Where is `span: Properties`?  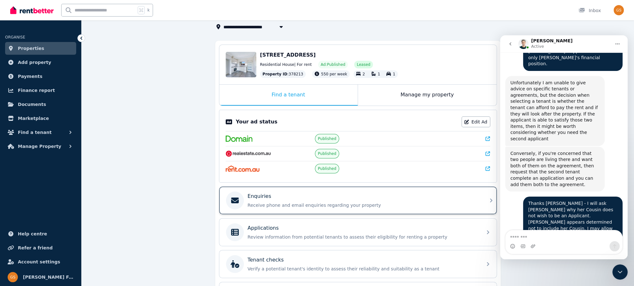
span: Properties is located at coordinates (31, 48).